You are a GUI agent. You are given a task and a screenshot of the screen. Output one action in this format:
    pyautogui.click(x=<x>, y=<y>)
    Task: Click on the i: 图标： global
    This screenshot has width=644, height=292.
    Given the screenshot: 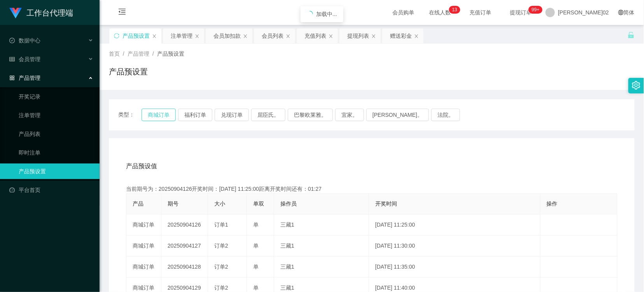 What is the action you would take?
    pyautogui.click(x=621, y=12)
    